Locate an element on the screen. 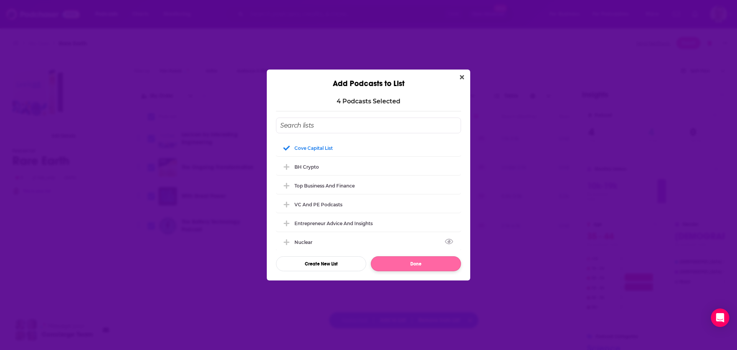 This screenshot has height=350, width=737. div: Add Podcast To List is located at coordinates (369, 194).